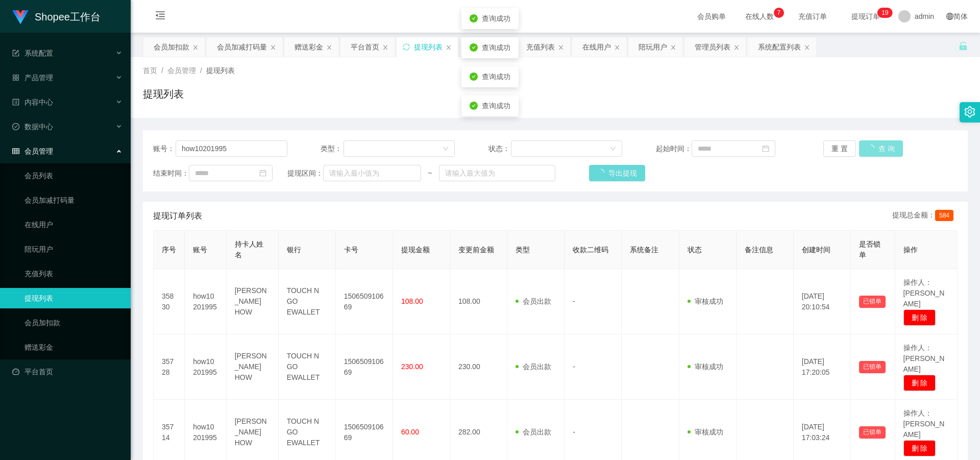 The height and width of the screenshot is (460, 980). What do you see at coordinates (67, 17) in the screenshot?
I see `h1: Shopee工作台` at bounding box center [67, 17].